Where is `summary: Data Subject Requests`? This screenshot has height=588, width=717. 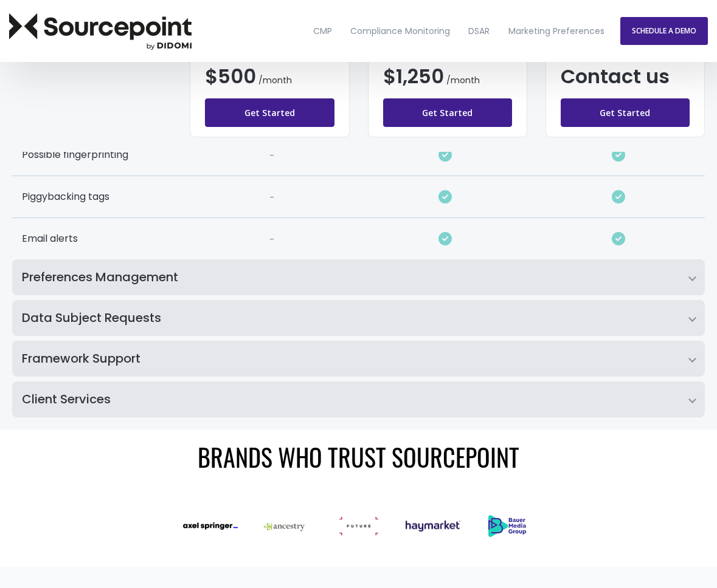 summary: Data Subject Requests is located at coordinates (358, 317).